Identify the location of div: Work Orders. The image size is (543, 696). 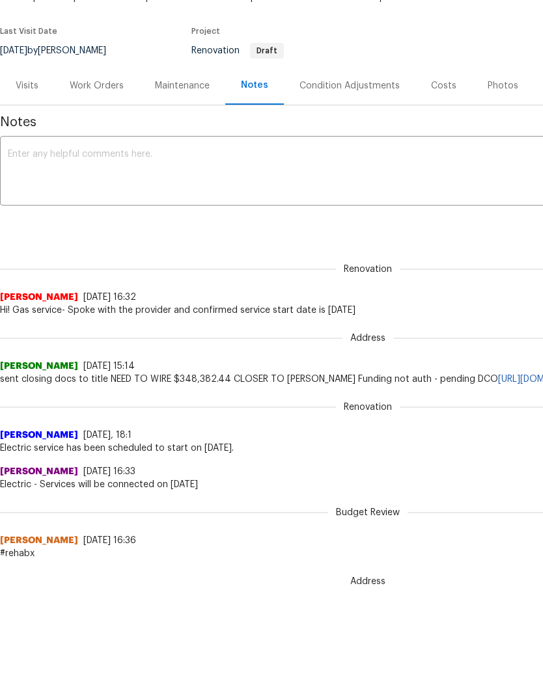
(96, 86).